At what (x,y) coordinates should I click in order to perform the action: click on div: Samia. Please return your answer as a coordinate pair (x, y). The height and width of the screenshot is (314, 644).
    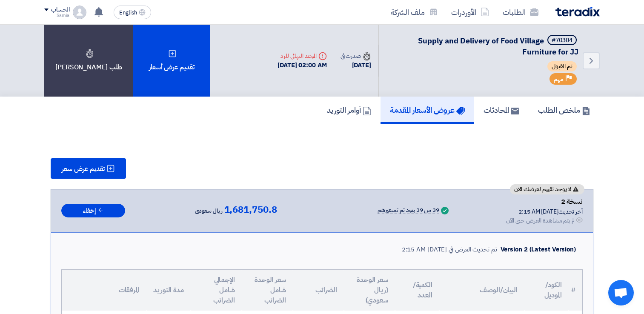
    Looking at the image, I should click on (56, 15).